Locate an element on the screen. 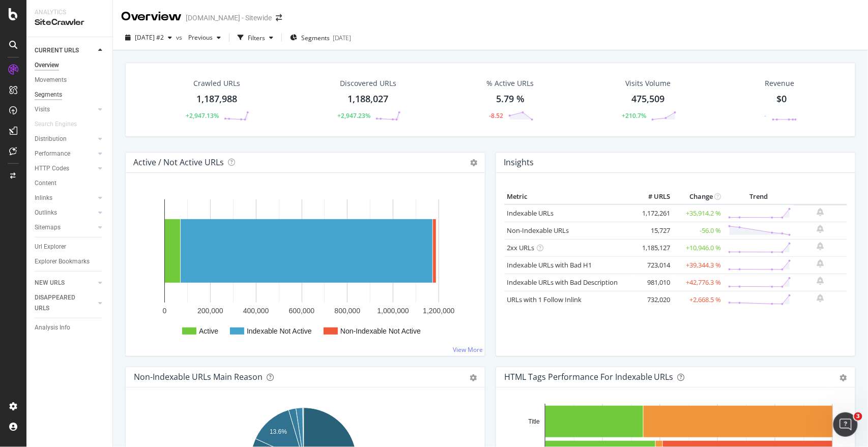 The image size is (868, 447). div: Inlinks is located at coordinates (43, 198).